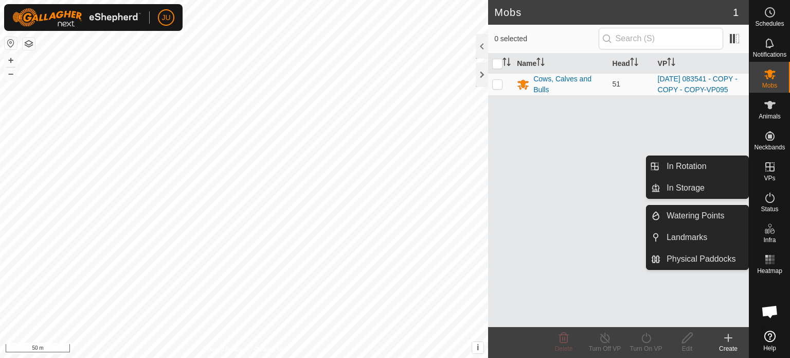  Describe the element at coordinates (770, 341) in the screenshot. I see `a: Help` at that location.